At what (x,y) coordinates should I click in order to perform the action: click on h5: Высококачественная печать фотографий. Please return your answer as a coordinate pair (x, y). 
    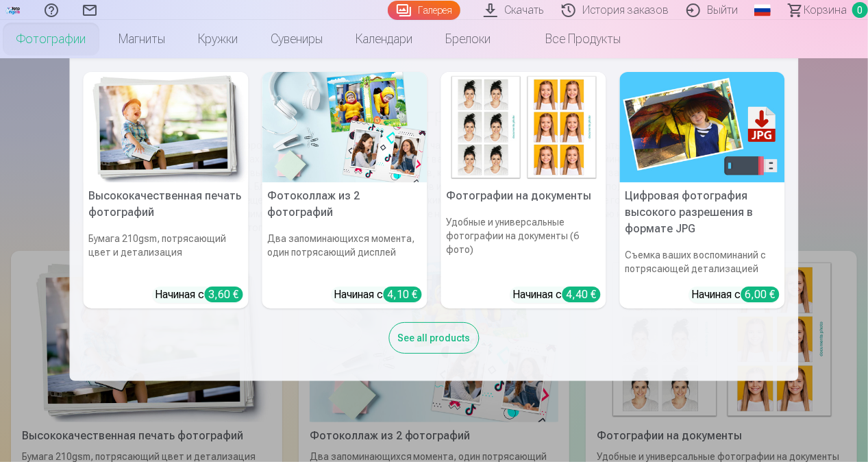
    Looking at the image, I should click on (166, 204).